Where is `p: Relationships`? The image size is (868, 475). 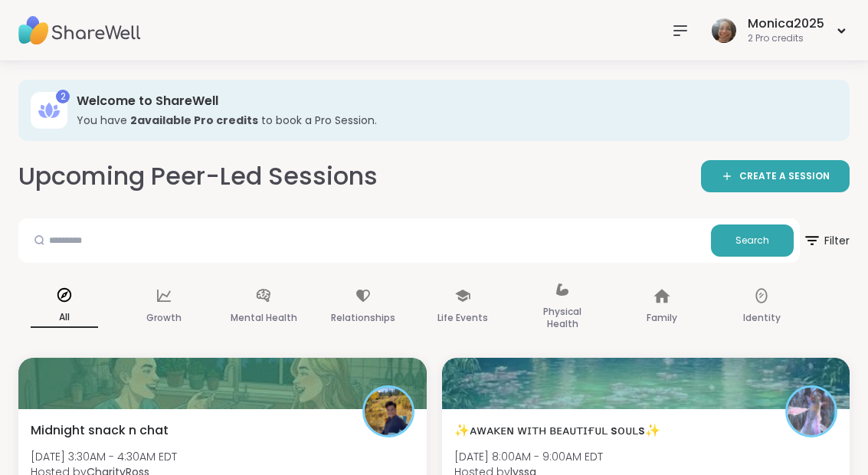
p: Relationships is located at coordinates (363, 318).